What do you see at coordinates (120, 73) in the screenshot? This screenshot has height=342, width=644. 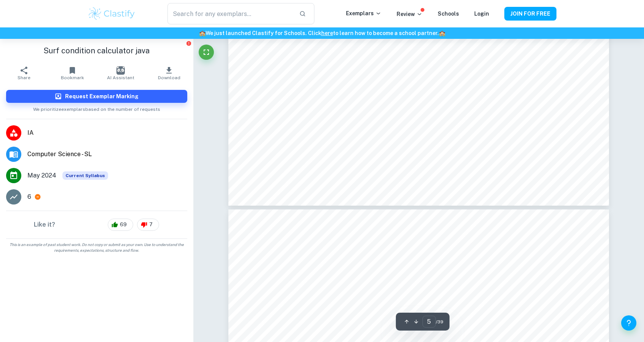 I see `button: AI Assistant` at bounding box center [120, 73].